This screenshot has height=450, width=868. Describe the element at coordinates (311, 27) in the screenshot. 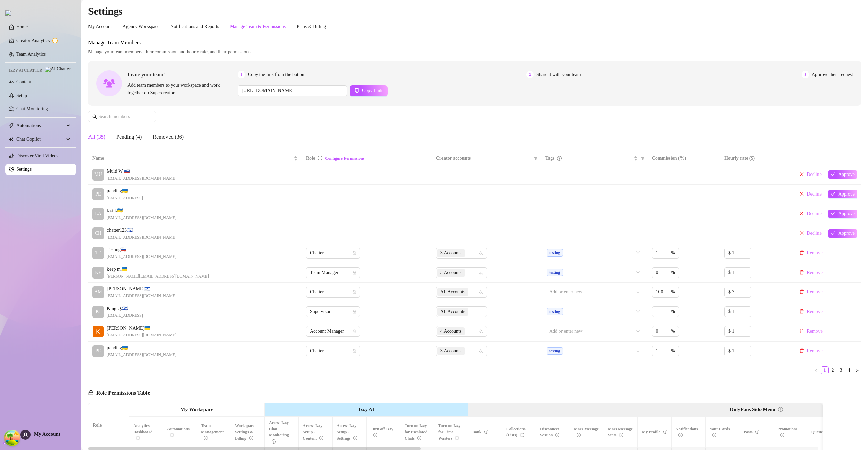

I see `div: Plans & Billing` at that location.